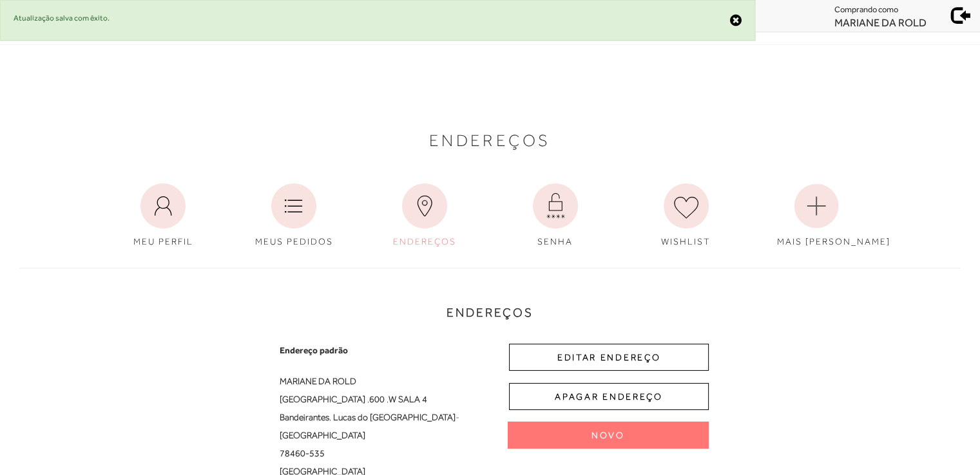  What do you see at coordinates (686, 215) in the screenshot?
I see `a: WISHLIST` at bounding box center [686, 215].